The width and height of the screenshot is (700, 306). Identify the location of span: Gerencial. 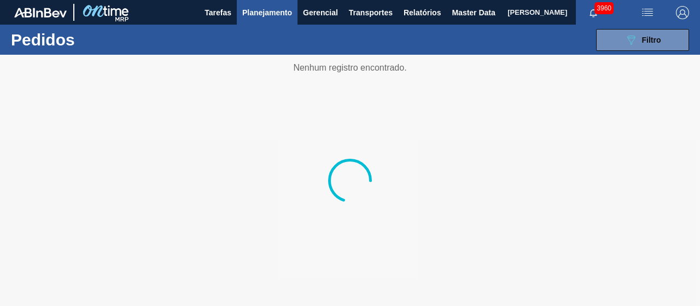
(321, 13).